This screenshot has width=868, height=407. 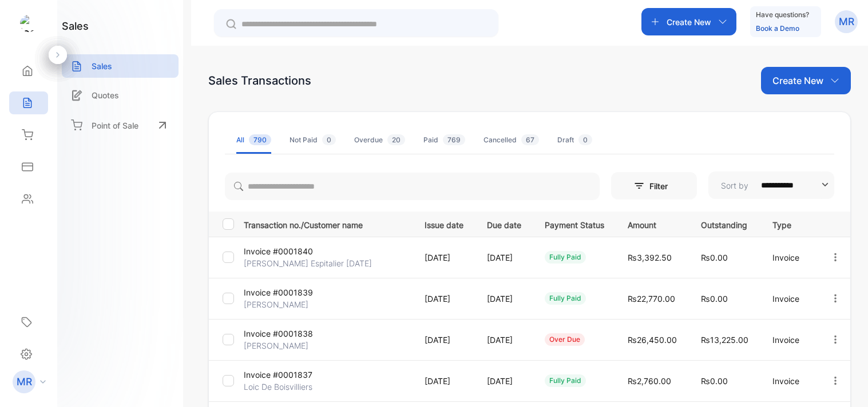 I want to click on p: Invoice #0001839, so click(x=278, y=292).